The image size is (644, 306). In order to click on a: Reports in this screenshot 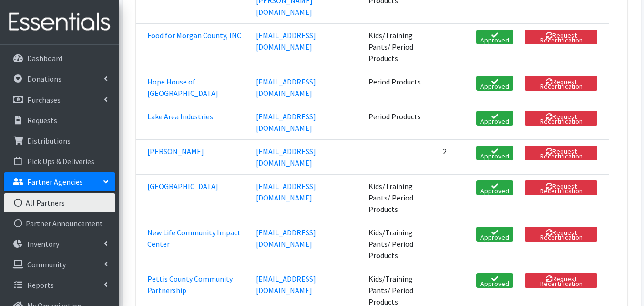, I will do `click(59, 285)`.